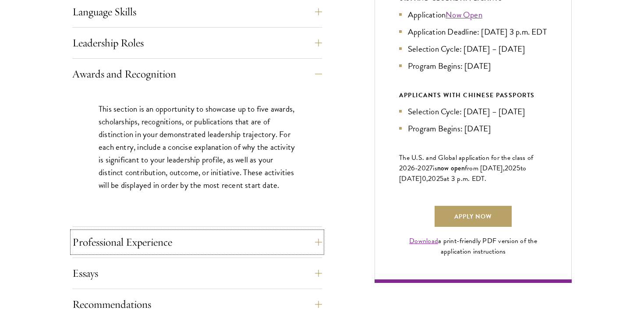 The width and height of the screenshot is (644, 314). Describe the element at coordinates (422, 168) in the screenshot. I see `span: -202` at that location.